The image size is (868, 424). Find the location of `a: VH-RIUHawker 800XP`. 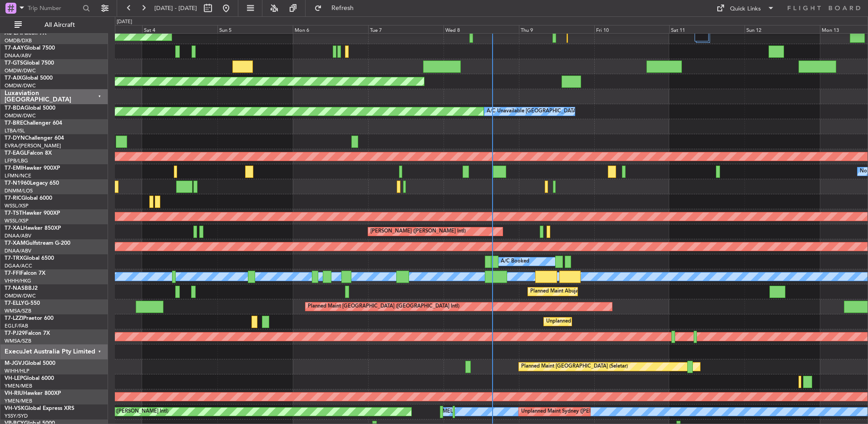

a: VH-RIUHawker 800XP is located at coordinates (33, 393).